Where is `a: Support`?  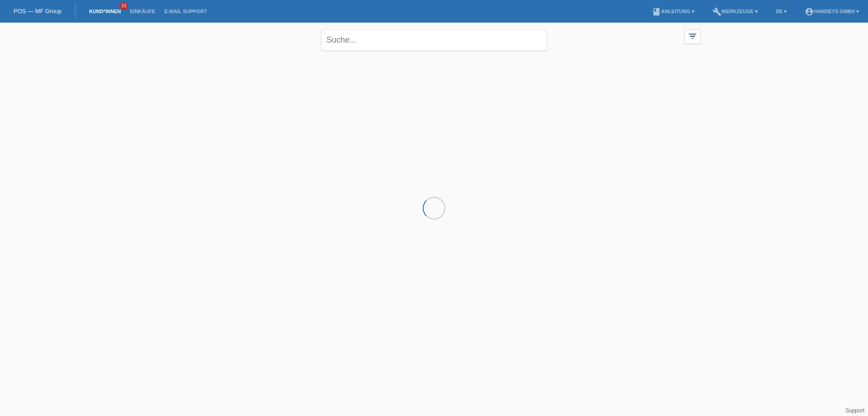 a: Support is located at coordinates (855, 410).